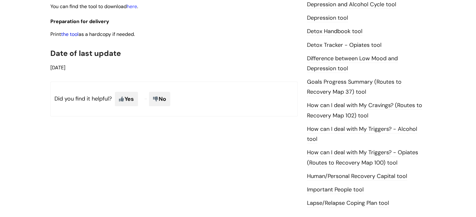 The height and width of the screenshot is (217, 476). Describe the element at coordinates (352, 64) in the screenshot. I see `a: Difference between Low Mood and Depression tool` at that location.